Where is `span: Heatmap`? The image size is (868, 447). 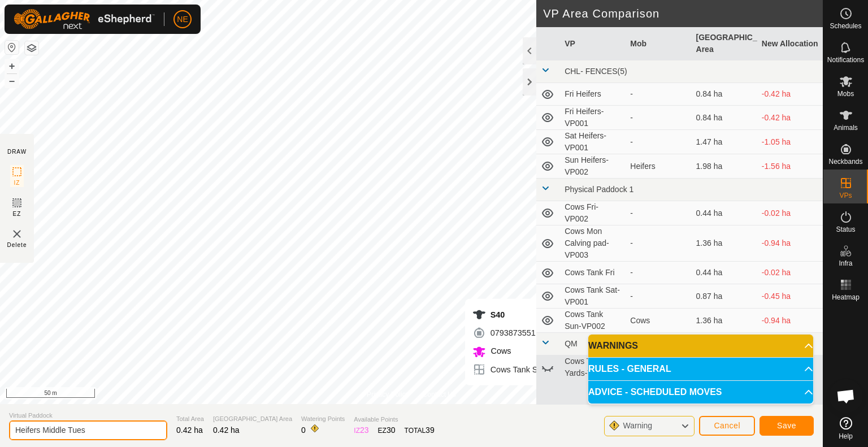 span: Heatmap is located at coordinates (845, 297).